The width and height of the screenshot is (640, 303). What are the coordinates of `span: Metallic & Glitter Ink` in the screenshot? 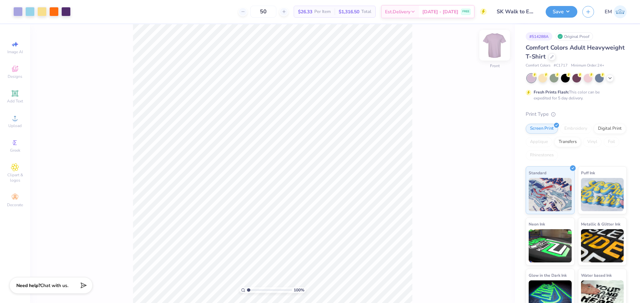 It's located at (600, 224).